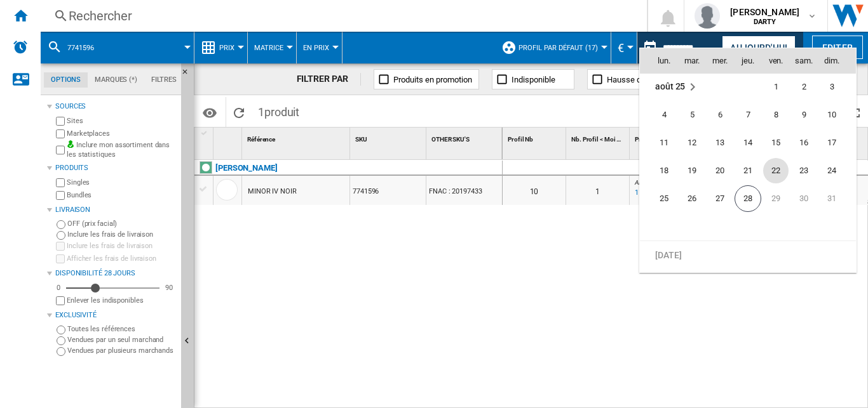  I want to click on th: sam., so click(804, 61).